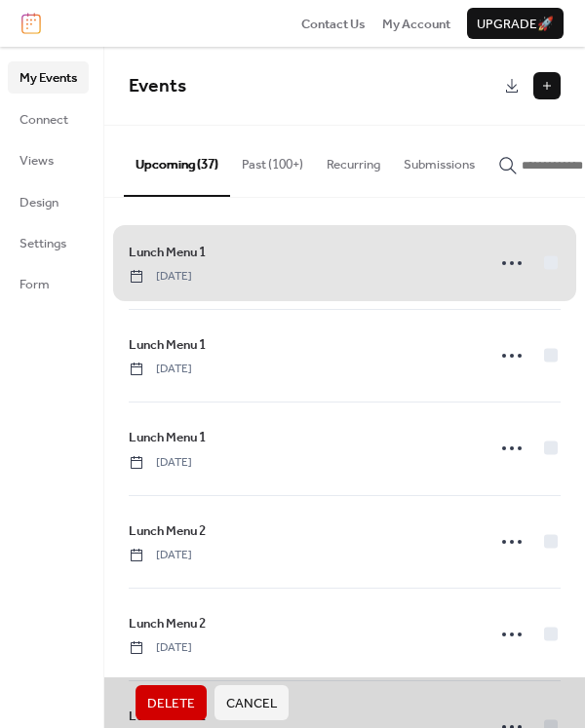  I want to click on span: Form, so click(34, 285).